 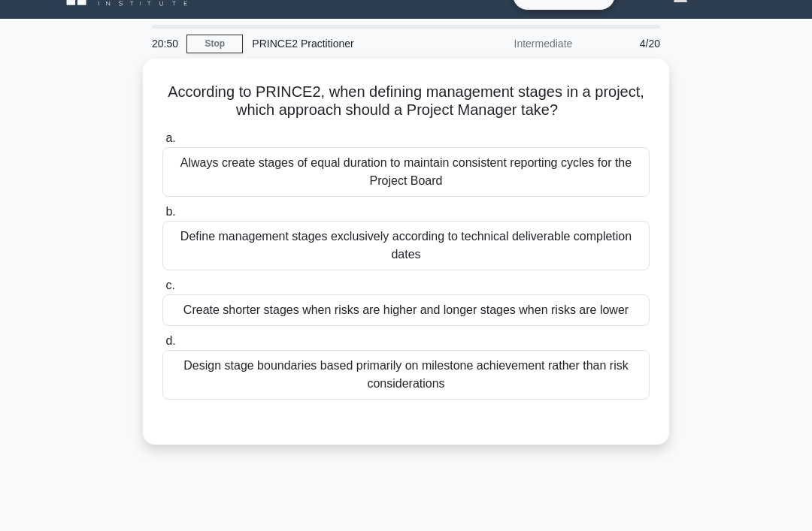 I want to click on span: a., so click(x=170, y=138).